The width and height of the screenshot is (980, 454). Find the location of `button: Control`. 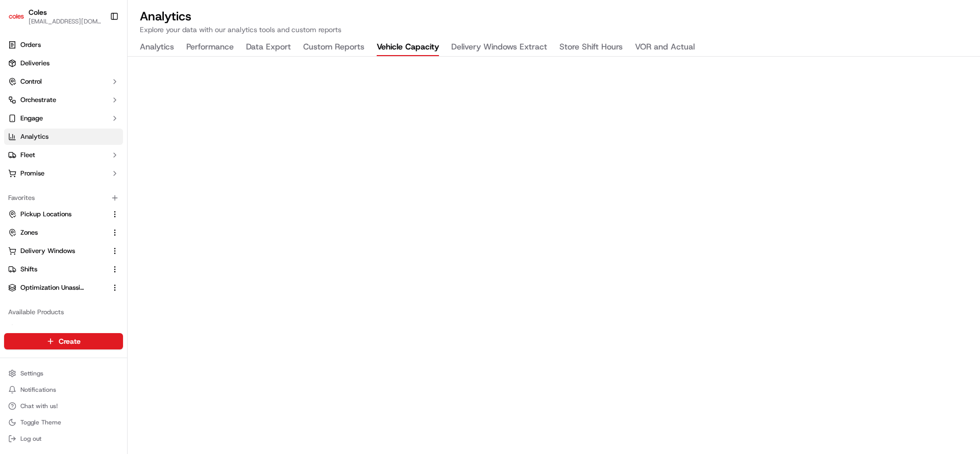

button: Control is located at coordinates (63, 81).